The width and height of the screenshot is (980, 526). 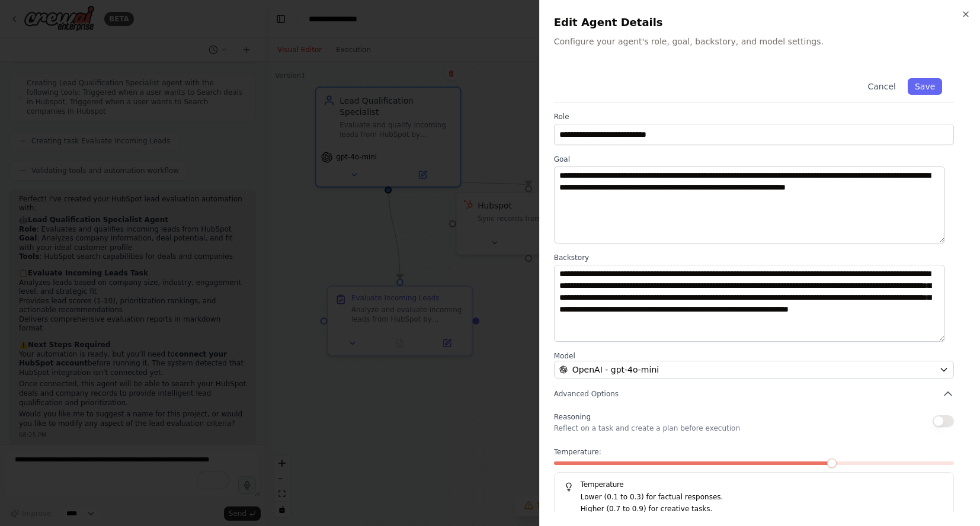 What do you see at coordinates (586, 394) in the screenshot?
I see `span: Advanced Options` at bounding box center [586, 394].